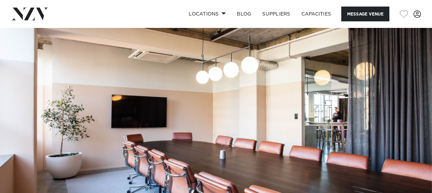 The height and width of the screenshot is (193, 432). I want to click on button: Message Venue, so click(366, 14).